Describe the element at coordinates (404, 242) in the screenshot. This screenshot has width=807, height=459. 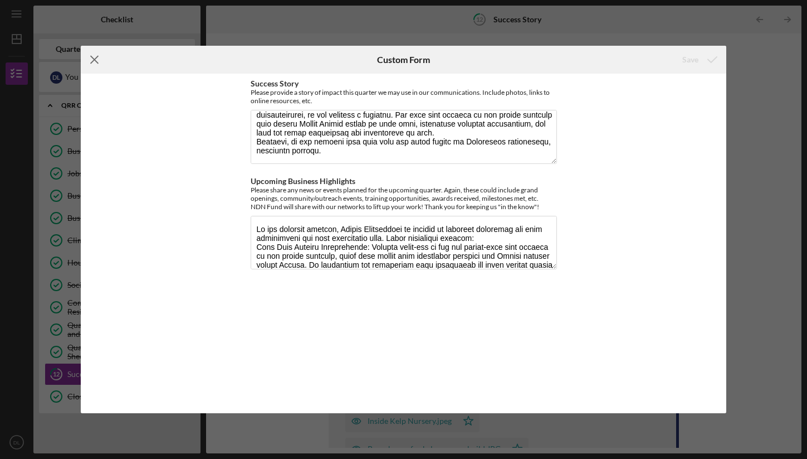
I see `textarea: Lo ips dolorsit ametcon, Adipis Elitseddoei te incidid ut laboreet doloremag ali enim adminimveni...` at that location.